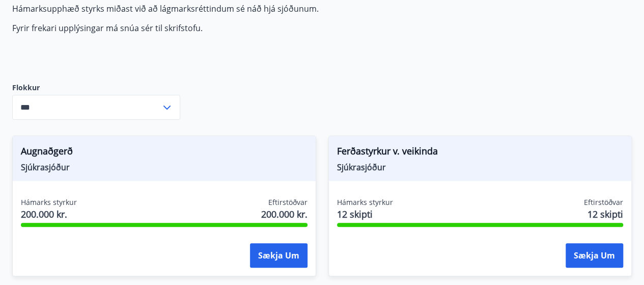 The width and height of the screenshot is (644, 285). I want to click on p: Fyrir frekari upplýsingar má snúa sér til skrifstofu., so click(252, 28).